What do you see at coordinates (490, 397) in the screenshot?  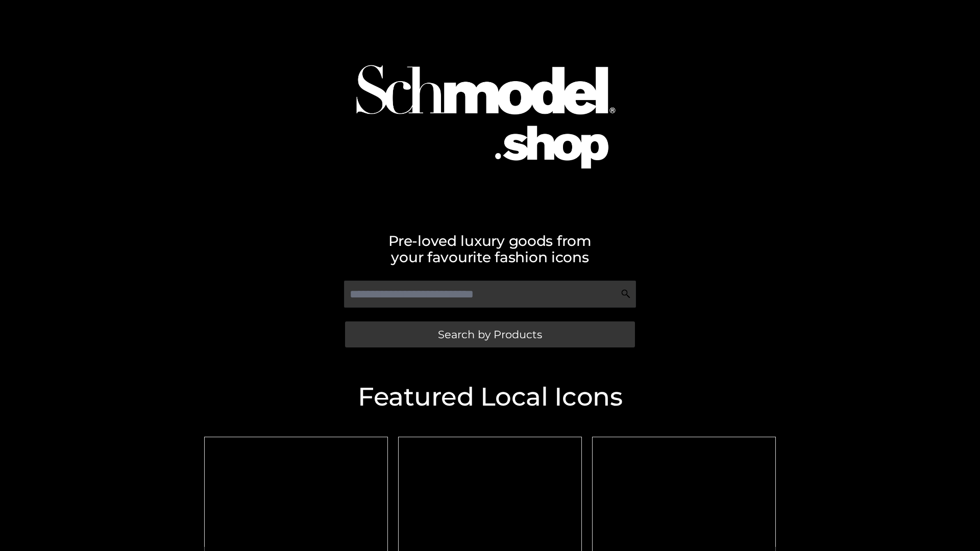 I see `h2: Featured Local Icons​` at bounding box center [490, 397].